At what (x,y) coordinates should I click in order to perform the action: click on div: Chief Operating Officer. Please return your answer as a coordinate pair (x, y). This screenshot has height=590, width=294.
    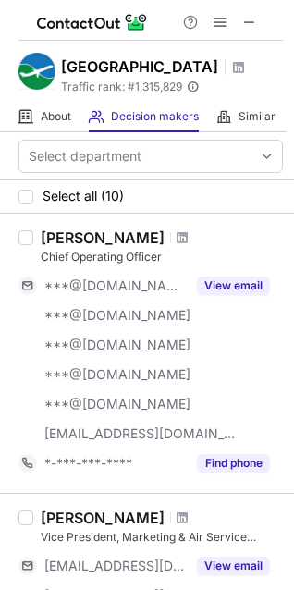
    Looking at the image, I should click on (162, 257).